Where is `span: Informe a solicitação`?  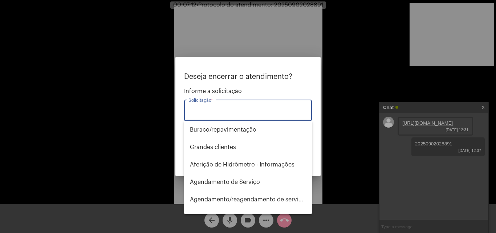
span: Informe a solicitação is located at coordinates (248, 91).